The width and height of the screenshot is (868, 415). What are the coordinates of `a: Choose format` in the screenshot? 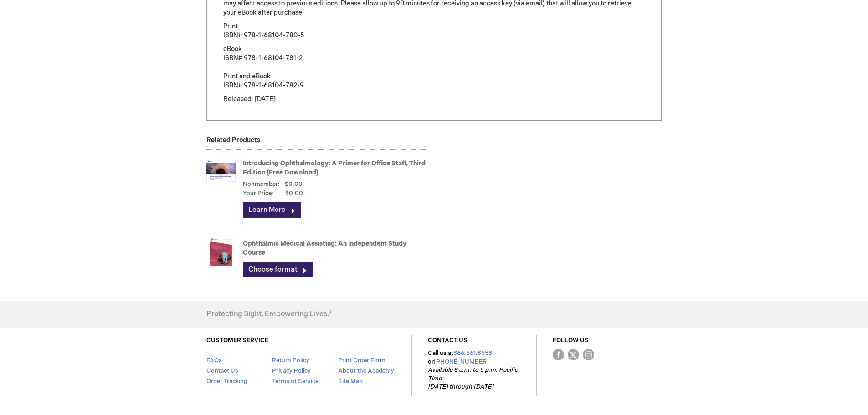 It's located at (278, 270).